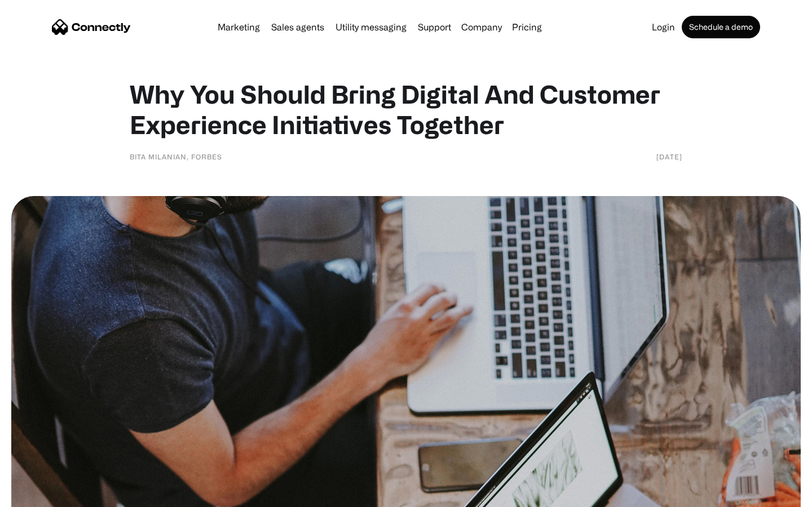 The image size is (812, 507). Describe the element at coordinates (371, 27) in the screenshot. I see `a: Utility messaging` at that location.